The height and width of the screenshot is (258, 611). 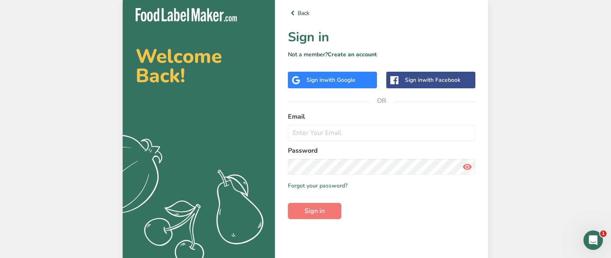 I want to click on button: Sign in, so click(x=315, y=211).